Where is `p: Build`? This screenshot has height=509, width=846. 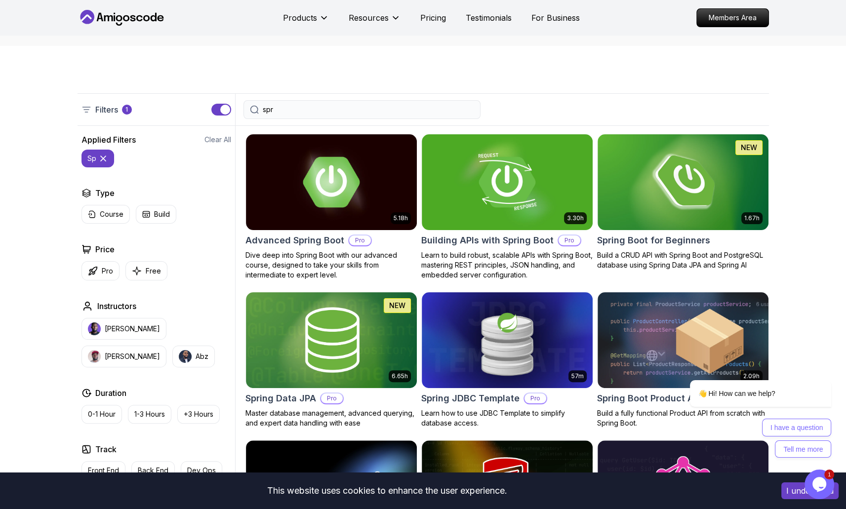 p: Build is located at coordinates (162, 214).